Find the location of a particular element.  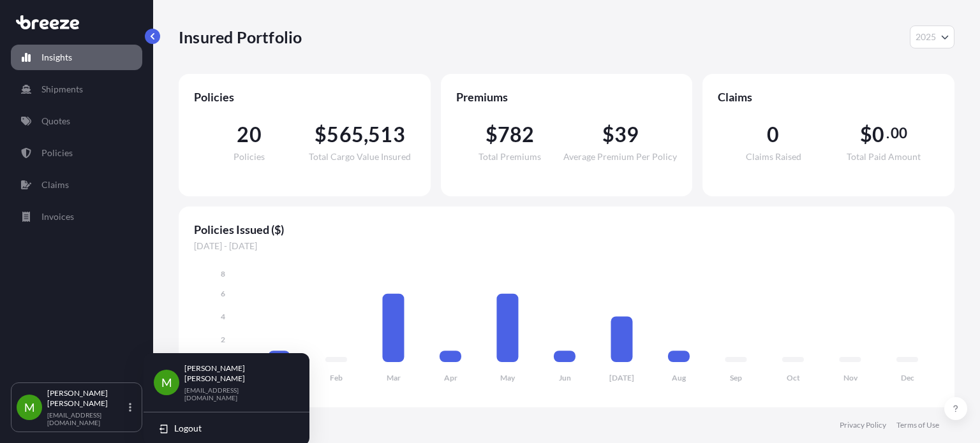

button: Logout is located at coordinates (226, 429).